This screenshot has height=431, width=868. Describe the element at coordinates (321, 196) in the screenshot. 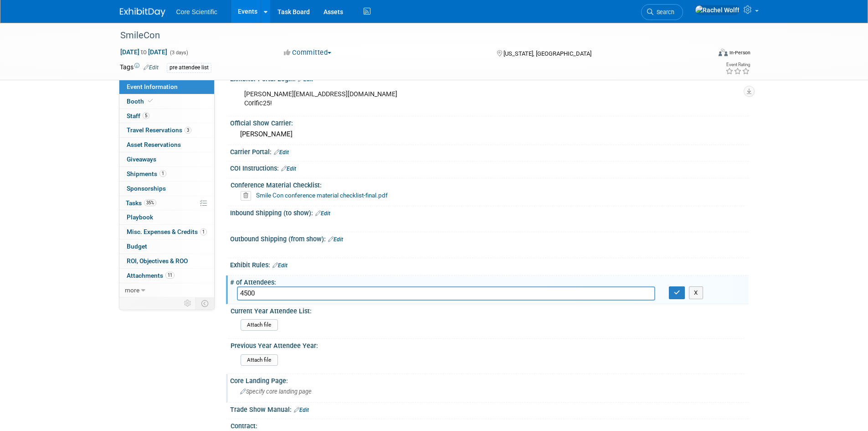

I see `a: Smile Con conference material checklist-final.pdf` at that location.